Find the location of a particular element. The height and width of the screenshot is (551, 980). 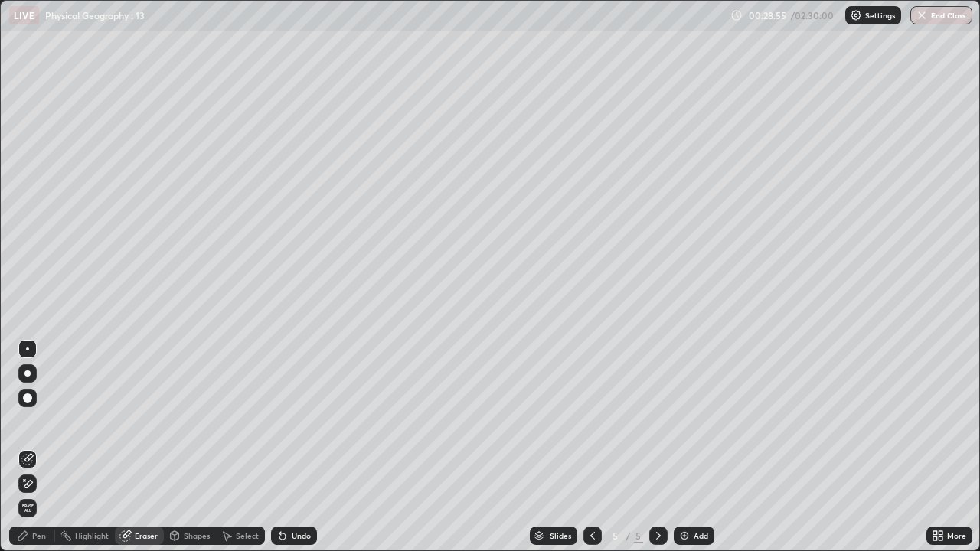

img: class-settings-icons is located at coordinates (856, 15).